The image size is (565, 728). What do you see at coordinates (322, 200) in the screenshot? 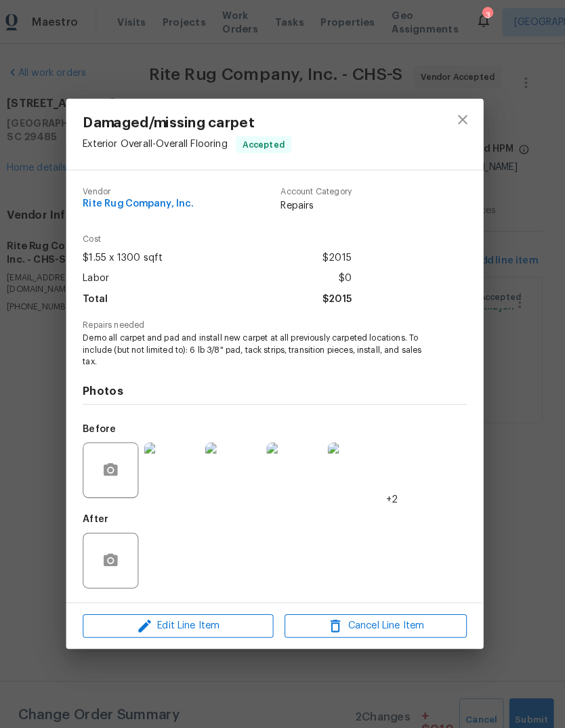
I see `span: Repairs` at bounding box center [322, 200].